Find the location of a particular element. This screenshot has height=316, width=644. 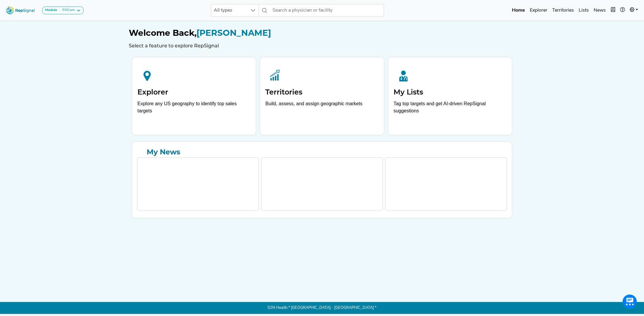

p: Build, assess, and assign geographic markets is located at coordinates (322, 109).